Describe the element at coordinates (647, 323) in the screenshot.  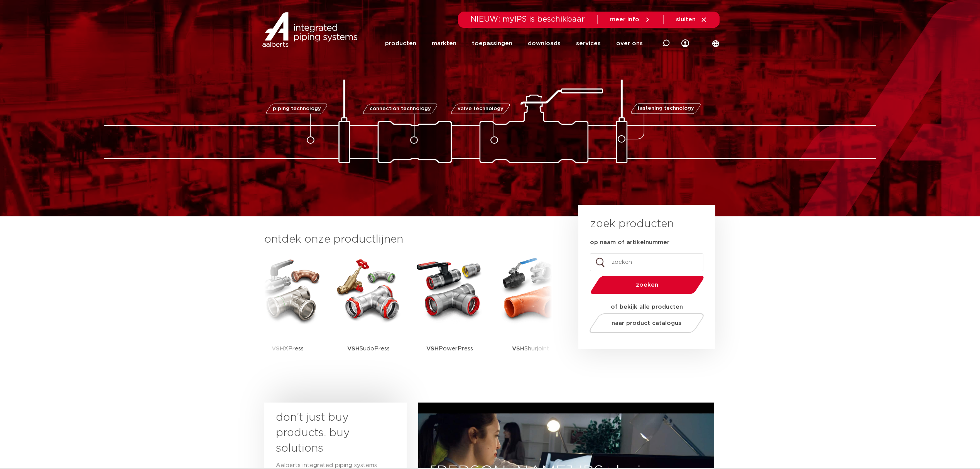
I see `span: naar product catalogus` at that location.